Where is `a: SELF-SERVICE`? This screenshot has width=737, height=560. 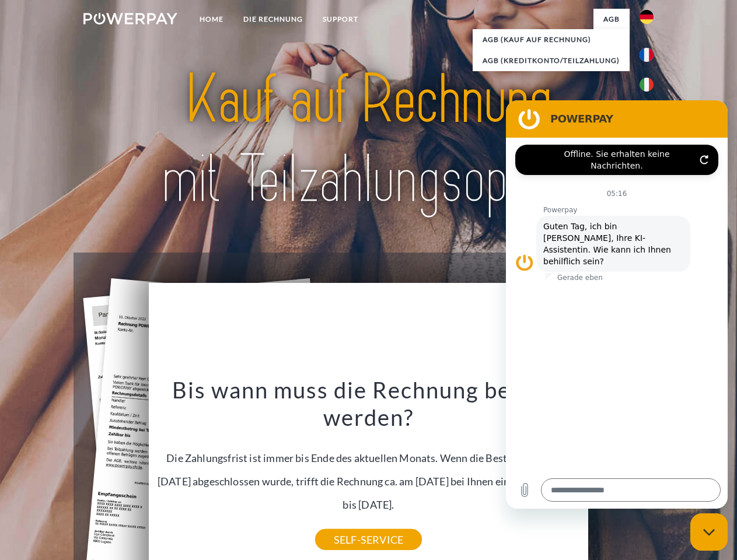 a: SELF-SERVICE is located at coordinates (368, 539).